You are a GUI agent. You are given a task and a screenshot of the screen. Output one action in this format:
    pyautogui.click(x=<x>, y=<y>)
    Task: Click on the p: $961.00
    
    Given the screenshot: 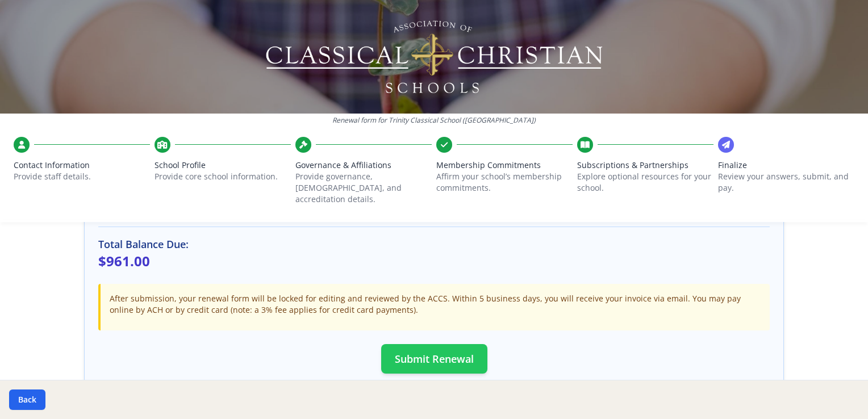 What is the action you would take?
    pyautogui.click(x=434, y=261)
    